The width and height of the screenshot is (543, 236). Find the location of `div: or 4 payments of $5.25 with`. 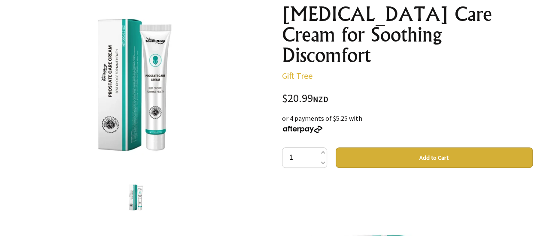

div: or 4 payments of $5.25 with is located at coordinates (407, 124).